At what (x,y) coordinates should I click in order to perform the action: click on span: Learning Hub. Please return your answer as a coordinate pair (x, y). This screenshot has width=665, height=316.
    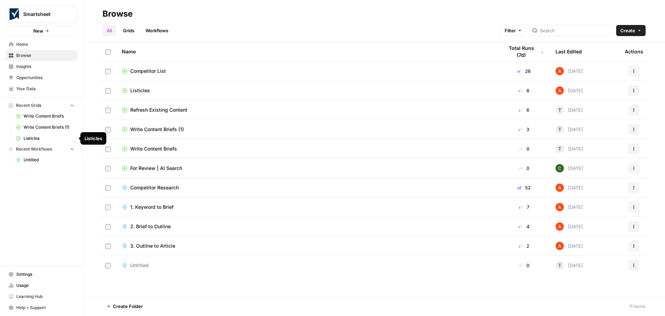
    Looking at the image, I should click on (45, 296).